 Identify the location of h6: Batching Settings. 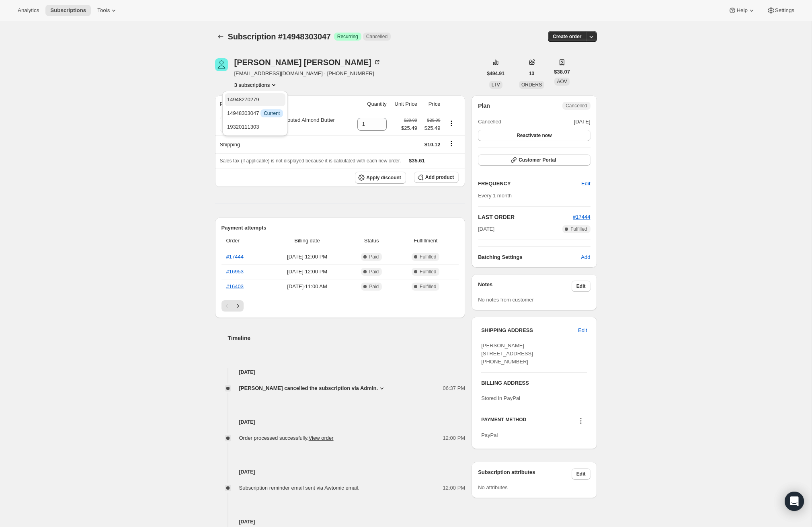
(529, 258).